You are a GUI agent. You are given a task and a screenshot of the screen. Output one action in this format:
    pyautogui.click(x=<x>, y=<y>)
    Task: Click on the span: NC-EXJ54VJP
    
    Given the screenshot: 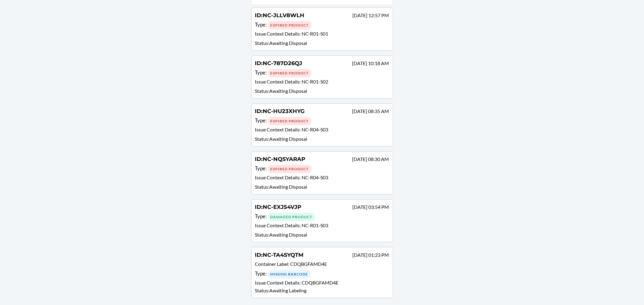 What is the action you would take?
    pyautogui.click(x=282, y=207)
    